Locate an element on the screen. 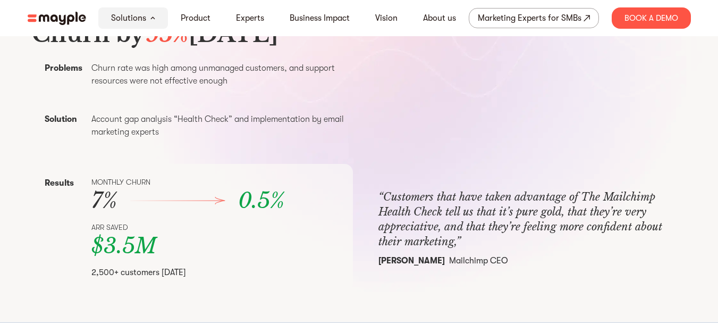 The height and width of the screenshot is (323, 718). div: $3.5M is located at coordinates (213, 246).